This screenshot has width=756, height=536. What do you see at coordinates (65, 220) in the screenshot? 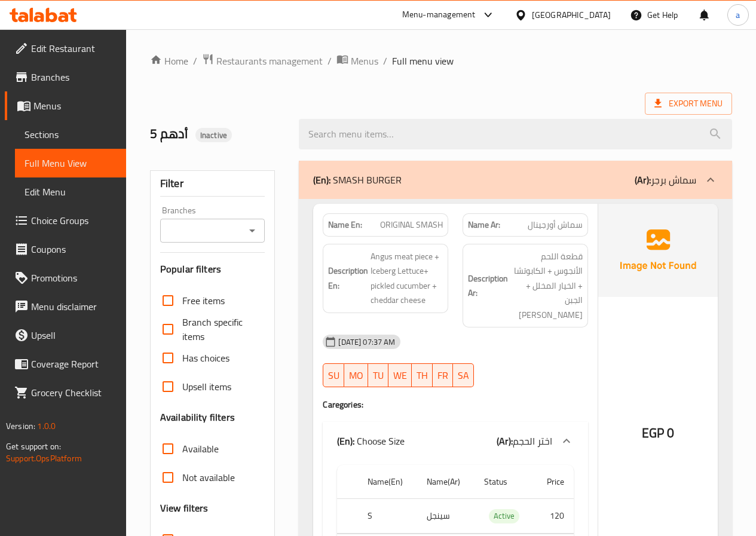
I see `a: Choice Groups` at bounding box center [65, 220].